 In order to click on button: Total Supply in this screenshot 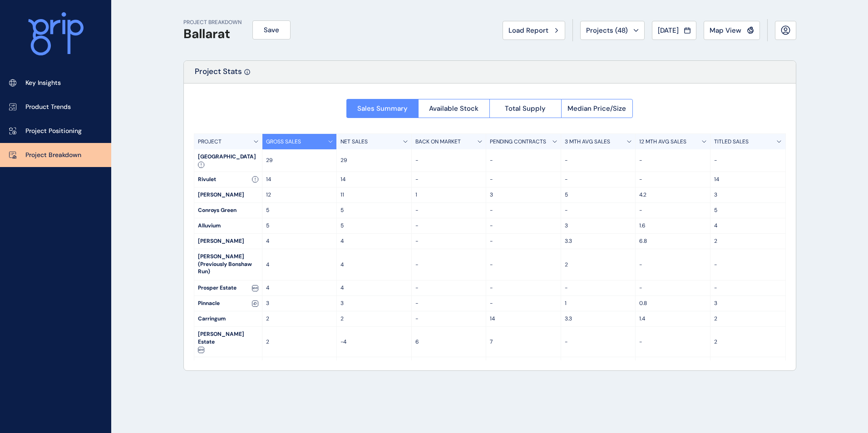, I will do `click(525, 108)`.